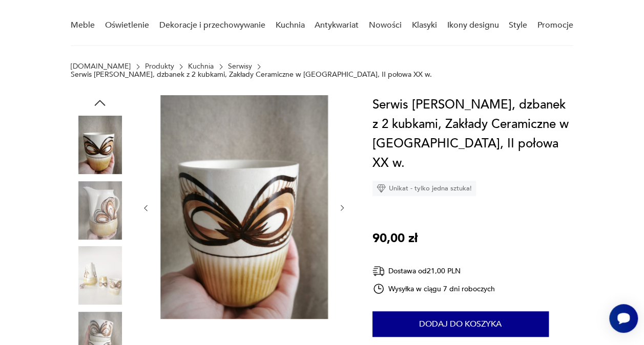 This screenshot has width=644, height=345. What do you see at coordinates (240, 67) in the screenshot?
I see `a: Serwisy` at bounding box center [240, 67].